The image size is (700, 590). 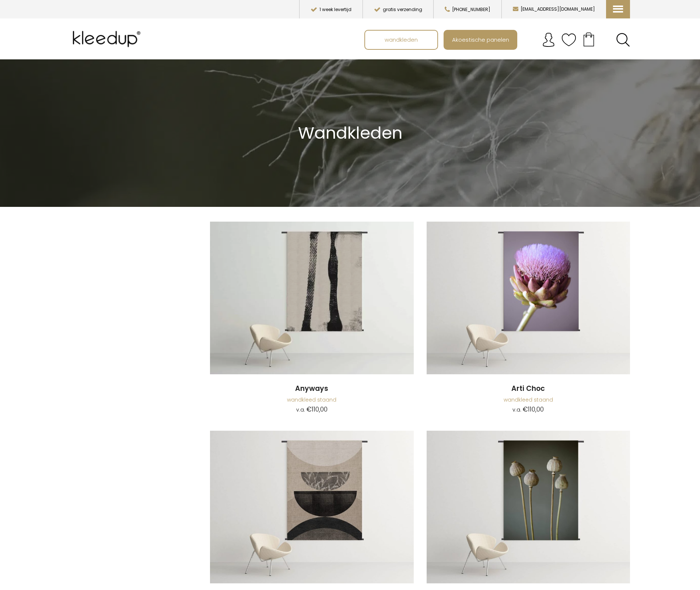 I want to click on nav: Main menu, so click(x=500, y=40).